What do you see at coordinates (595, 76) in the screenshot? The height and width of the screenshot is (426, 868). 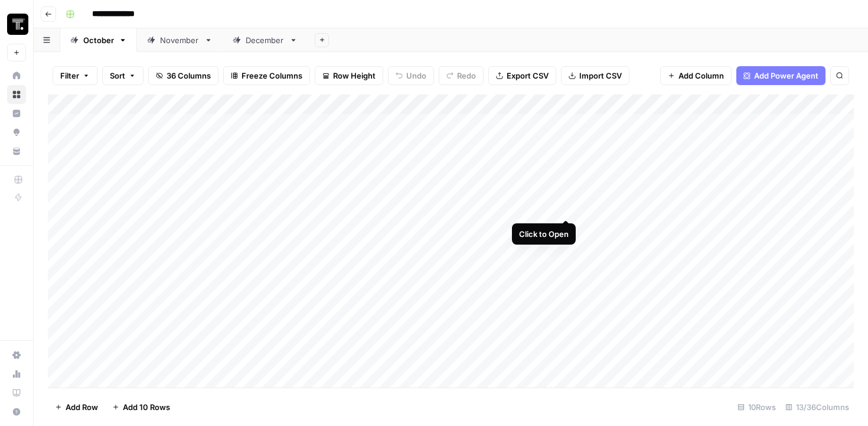 I see `button: Import CSV` at bounding box center [595, 76].